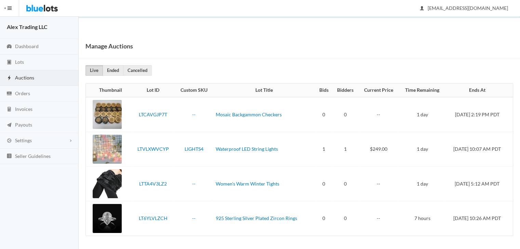  Describe the element at coordinates (153, 184) in the screenshot. I see `a: LTTA4V3LZ2` at that location.